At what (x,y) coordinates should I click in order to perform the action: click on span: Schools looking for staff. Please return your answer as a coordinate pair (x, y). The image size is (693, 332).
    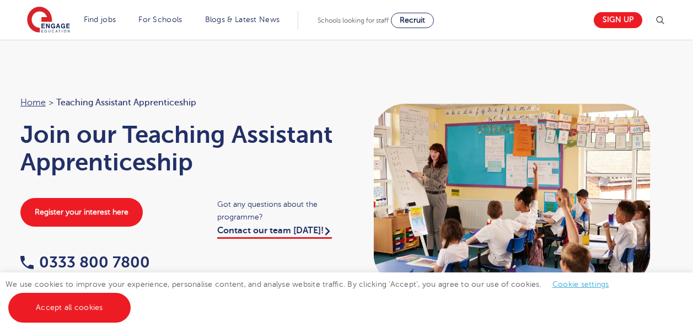
    Looking at the image, I should click on (353, 20).